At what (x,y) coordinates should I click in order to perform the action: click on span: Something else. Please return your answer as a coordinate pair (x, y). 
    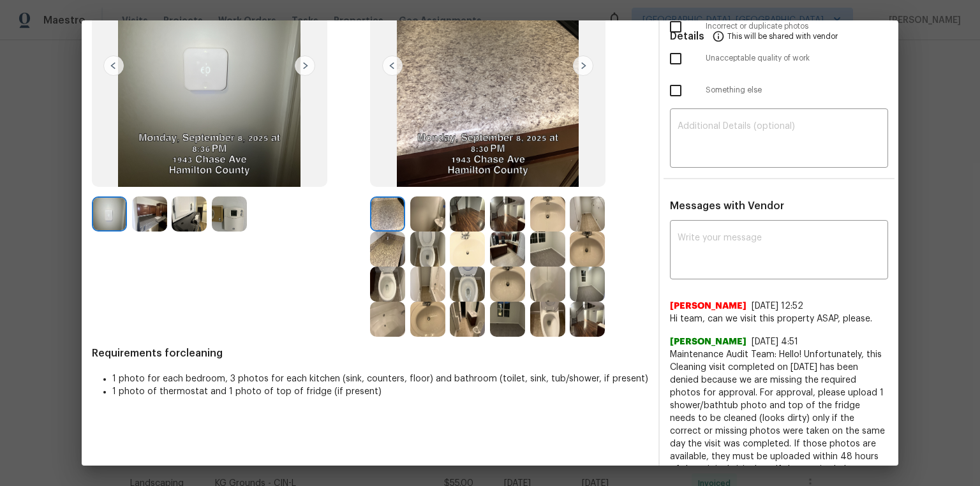
    Looking at the image, I should click on (797, 90).